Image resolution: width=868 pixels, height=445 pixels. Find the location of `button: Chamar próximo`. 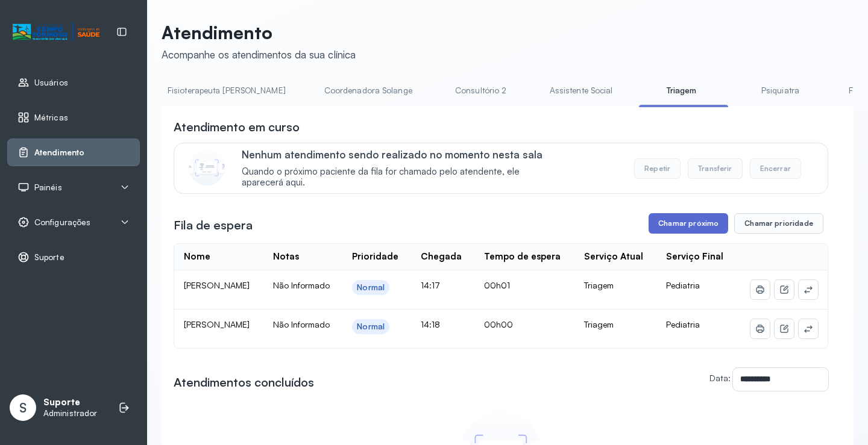

button: Chamar próximo is located at coordinates (688, 224).